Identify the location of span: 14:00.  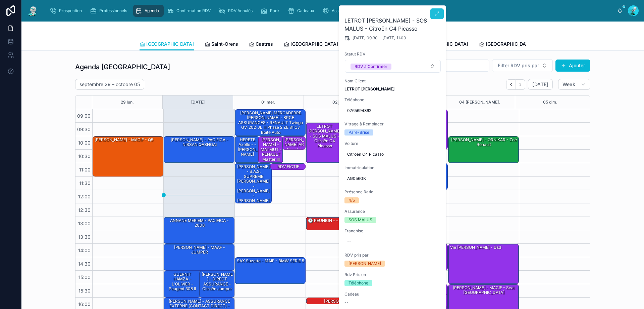
(84, 250).